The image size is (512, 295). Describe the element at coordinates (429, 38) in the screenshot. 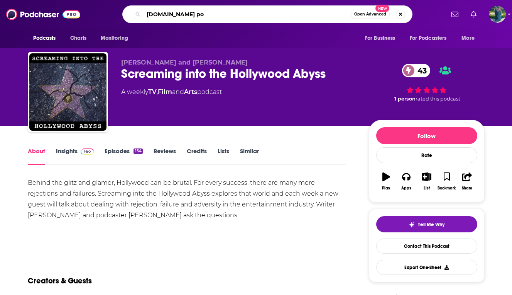

I see `span: For Podcasters` at that location.